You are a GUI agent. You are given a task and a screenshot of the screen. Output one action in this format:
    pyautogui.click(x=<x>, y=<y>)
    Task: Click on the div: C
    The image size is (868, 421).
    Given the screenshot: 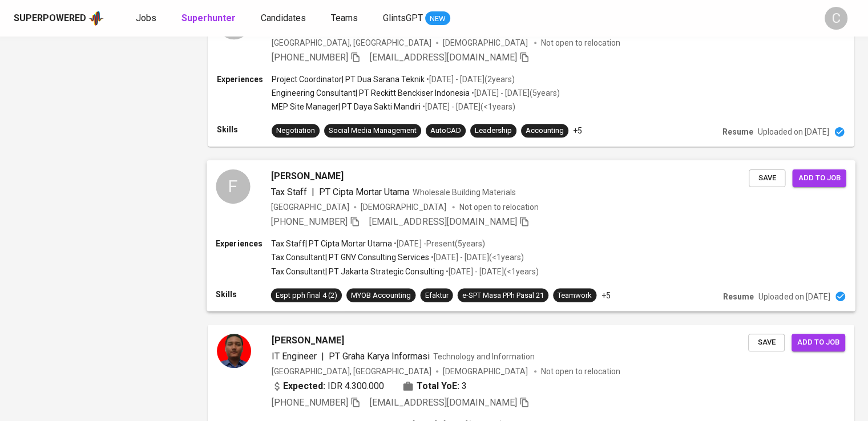 What is the action you would take?
    pyautogui.click(x=836, y=18)
    